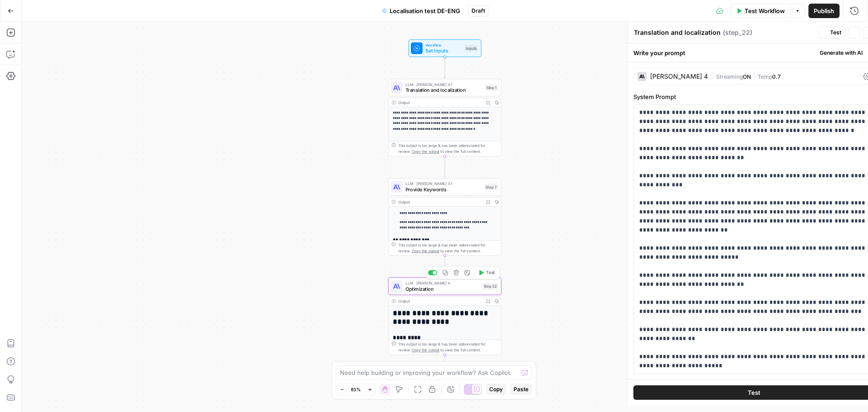  I want to click on div: Step 1, so click(491, 88).